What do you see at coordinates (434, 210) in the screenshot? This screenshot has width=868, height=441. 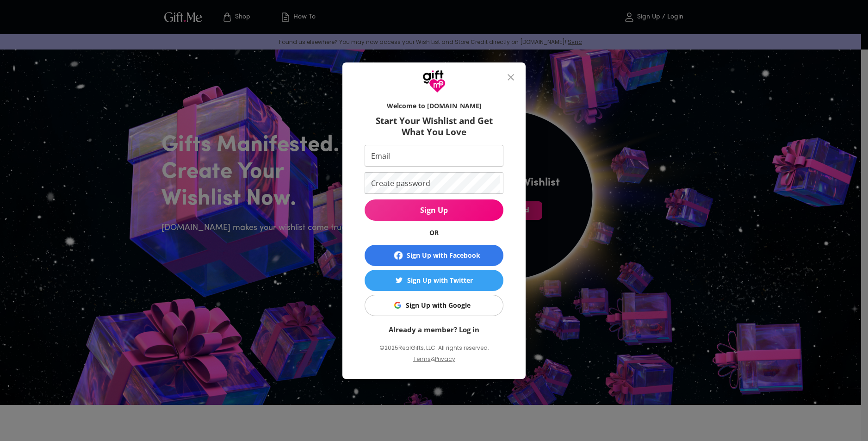 I see `span: Sign Up` at bounding box center [434, 210].